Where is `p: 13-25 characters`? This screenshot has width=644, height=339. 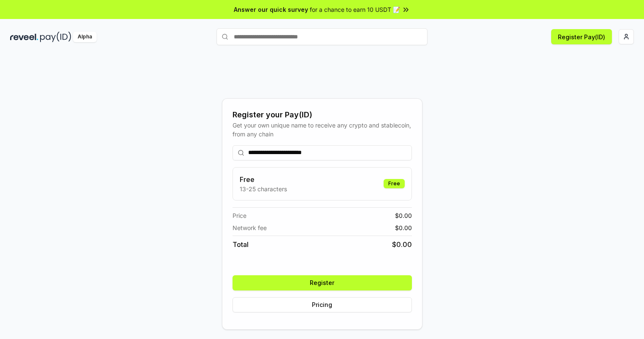
p: 13-25 characters is located at coordinates (263, 189).